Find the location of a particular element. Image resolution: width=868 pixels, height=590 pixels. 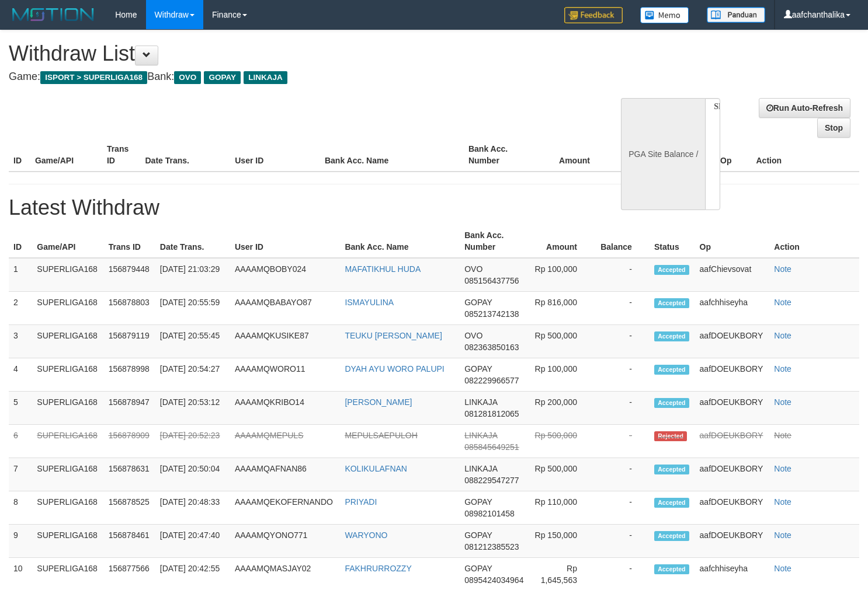

span: 085156437756 is located at coordinates (491, 281).